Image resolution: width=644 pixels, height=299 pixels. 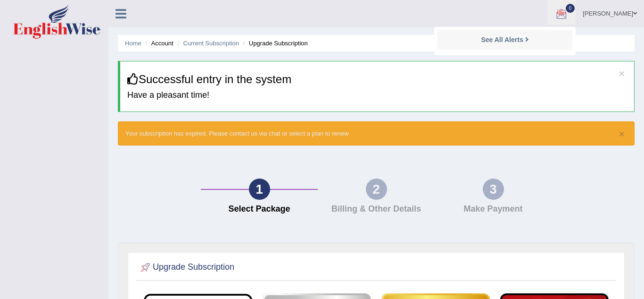 What do you see at coordinates (493, 209) in the screenshot?
I see `h4: Make Payment` at bounding box center [493, 209].